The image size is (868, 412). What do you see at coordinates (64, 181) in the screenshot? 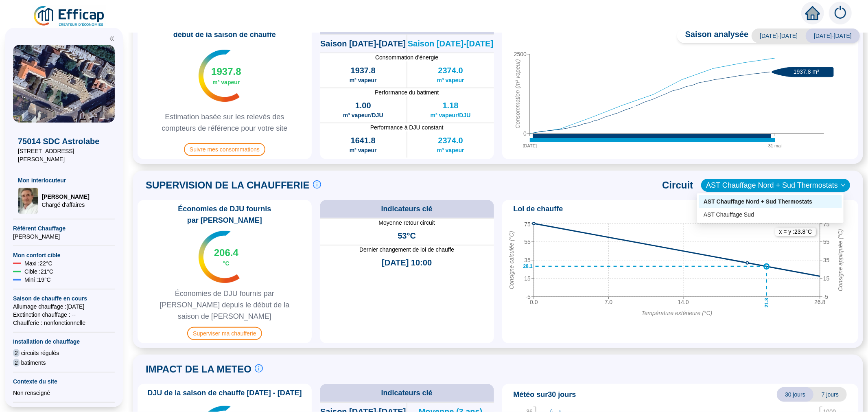
I see `span: Mon interlocuteur` at bounding box center [64, 181].